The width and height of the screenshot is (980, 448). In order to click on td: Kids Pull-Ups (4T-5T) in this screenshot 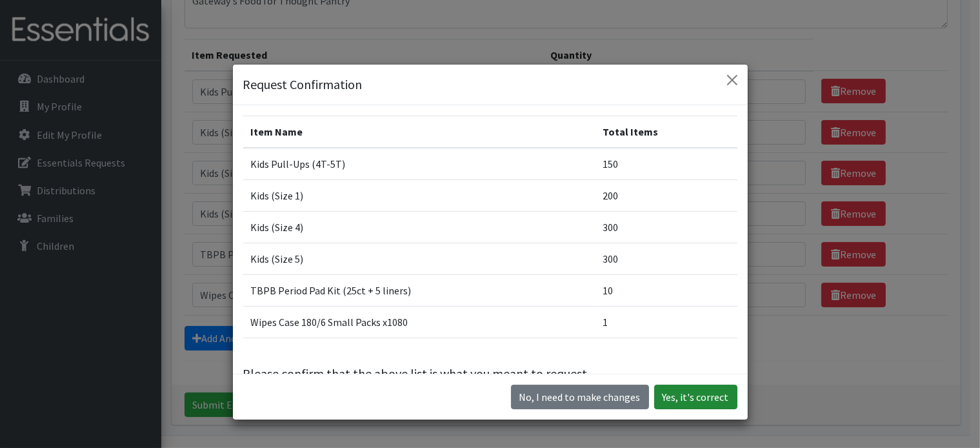, I will do `click(420, 164)`.